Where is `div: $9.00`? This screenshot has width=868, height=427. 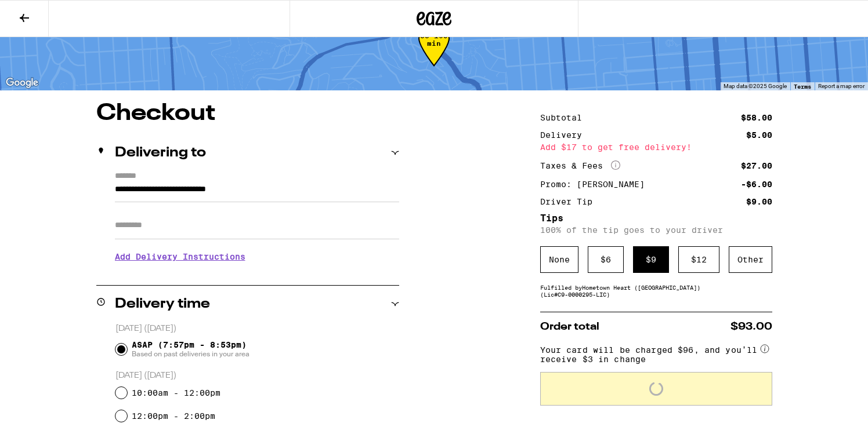 div: $9.00 is located at coordinates (759, 202).